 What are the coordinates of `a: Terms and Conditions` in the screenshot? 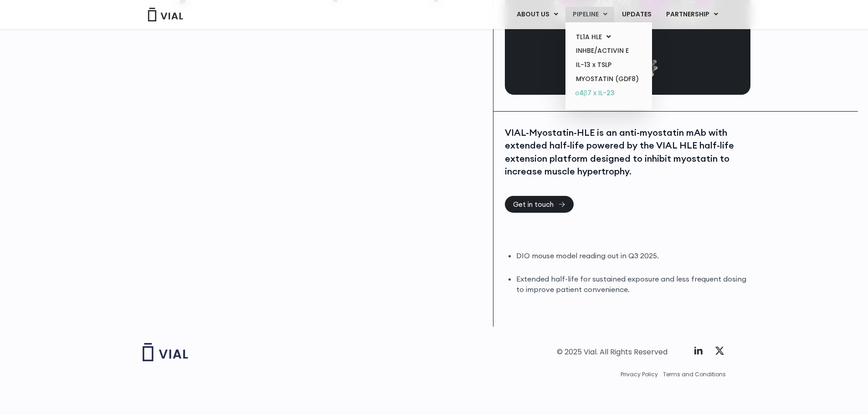 It's located at (694, 375).